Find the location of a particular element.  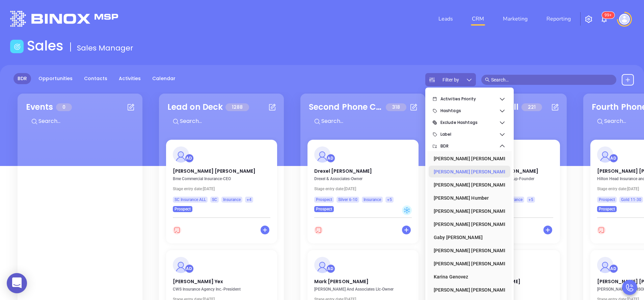

input: Search… is located at coordinates (551, 80).